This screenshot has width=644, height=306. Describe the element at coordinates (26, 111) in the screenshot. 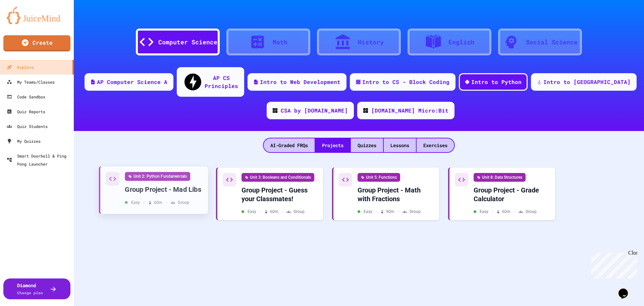

I see `div: Quiz Reports` at that location.